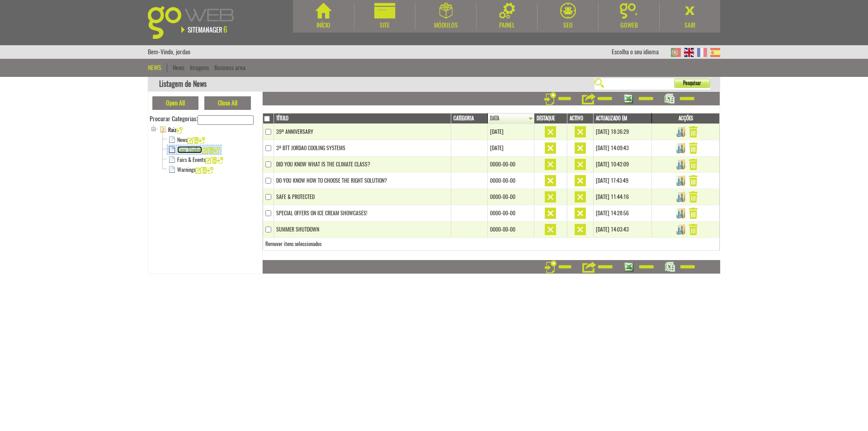 The image size is (868, 431). Describe the element at coordinates (690, 10) in the screenshot. I see `img: Sair` at that location.